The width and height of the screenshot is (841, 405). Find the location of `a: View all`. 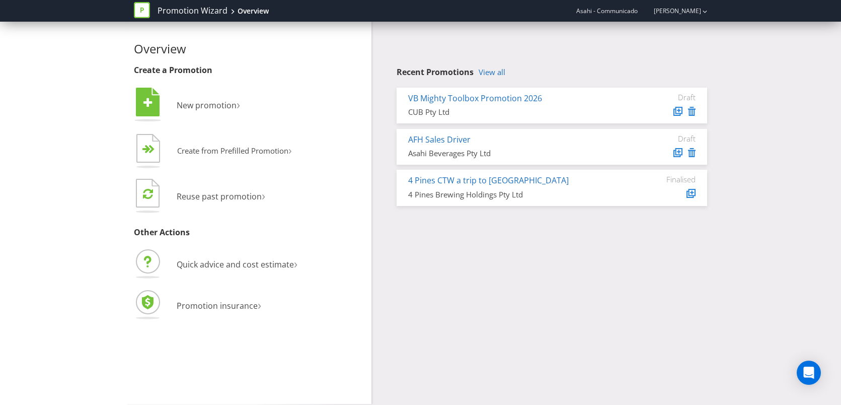

a: View all is located at coordinates (492, 72).